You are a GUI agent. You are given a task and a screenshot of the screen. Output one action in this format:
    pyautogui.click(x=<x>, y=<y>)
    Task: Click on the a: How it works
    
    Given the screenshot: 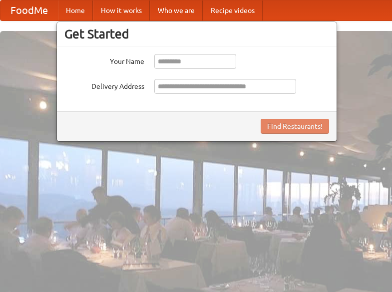 What is the action you would take?
    pyautogui.click(x=121, y=10)
    